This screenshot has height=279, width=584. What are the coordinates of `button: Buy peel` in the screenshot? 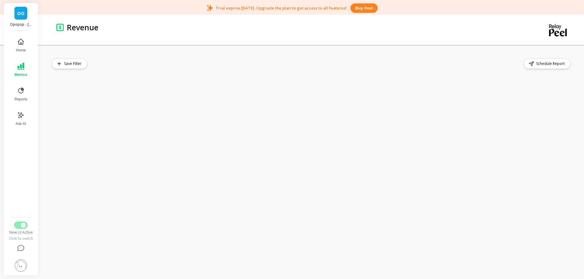 It's located at (364, 8).